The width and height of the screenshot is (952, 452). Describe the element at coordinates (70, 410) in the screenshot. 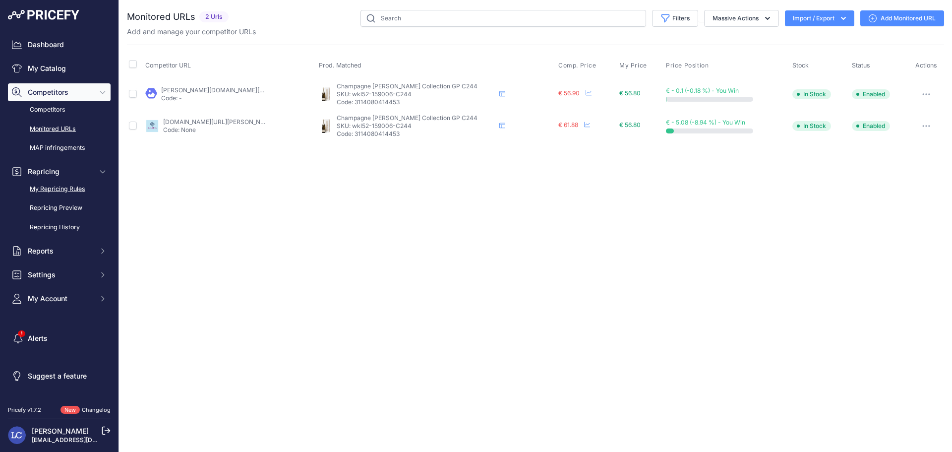

I see `span: New` at that location.